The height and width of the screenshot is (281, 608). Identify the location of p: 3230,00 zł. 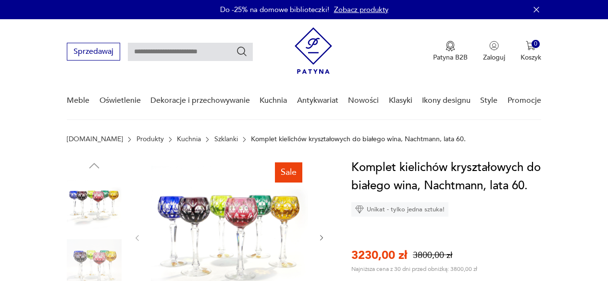
(380, 255).